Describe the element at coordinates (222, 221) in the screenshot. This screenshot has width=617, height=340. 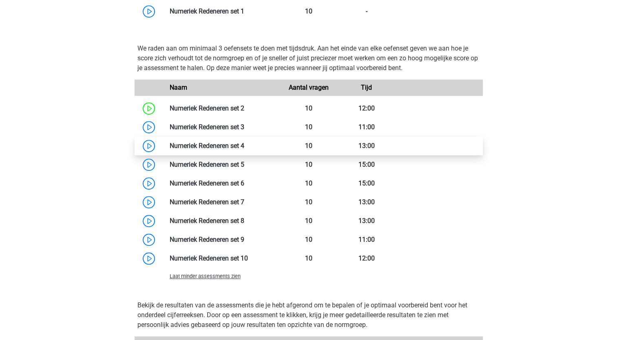
I see `div: Numeriek Redeneren set 8` at that location.